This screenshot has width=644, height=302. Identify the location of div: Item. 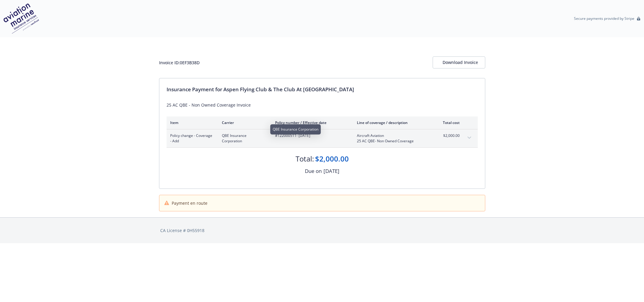
(191, 122).